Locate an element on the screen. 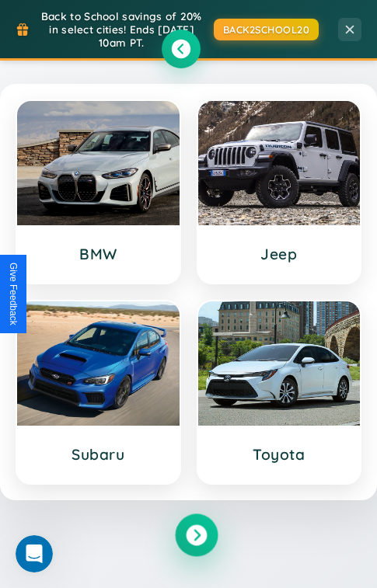 Image resolution: width=377 pixels, height=588 pixels. h3: Toyota is located at coordinates (279, 454).